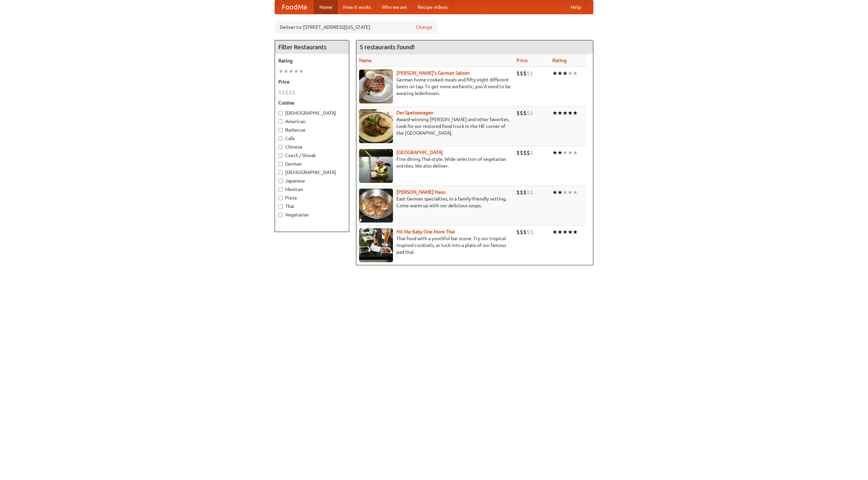 This screenshot has height=480, width=868. I want to click on img: babythai.jpg, so click(376, 245).